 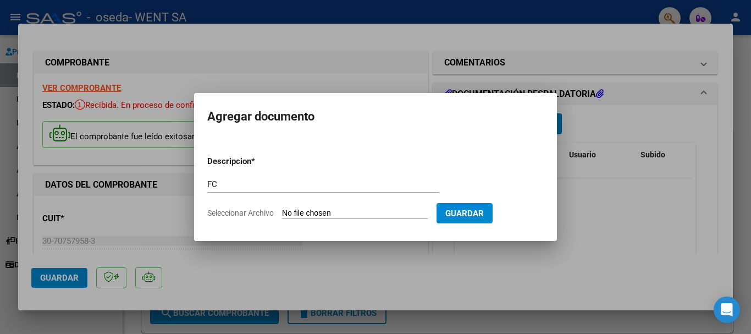 I want to click on div: Open Intercom Messenger, so click(x=727, y=310).